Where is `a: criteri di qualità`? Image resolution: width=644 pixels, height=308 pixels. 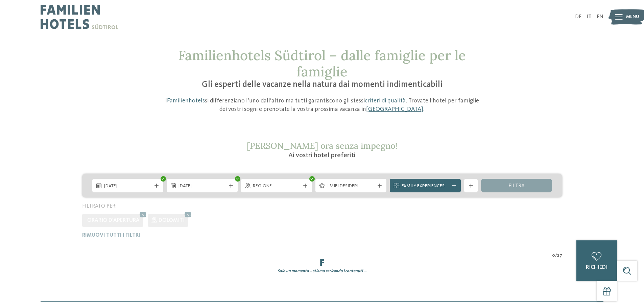 a: criteri di qualità is located at coordinates (385, 101).